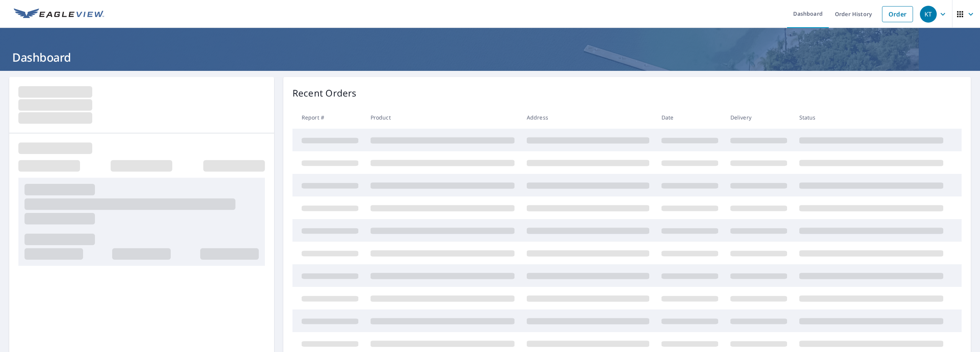  What do you see at coordinates (442, 117) in the screenshot?
I see `th: Product` at bounding box center [442, 117].